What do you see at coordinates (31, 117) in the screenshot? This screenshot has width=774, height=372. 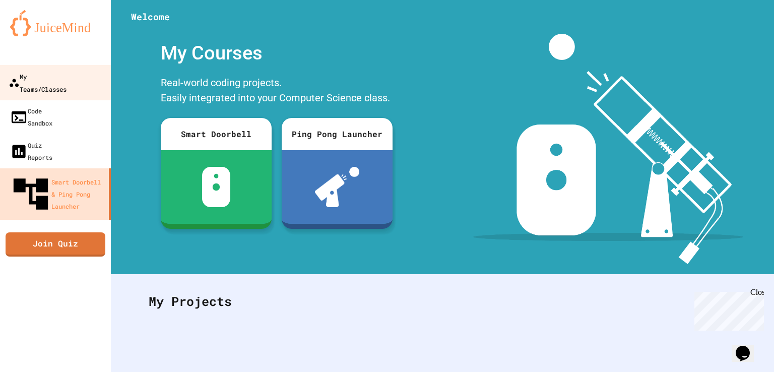 I see `div: Code Sandbox` at bounding box center [31, 117].